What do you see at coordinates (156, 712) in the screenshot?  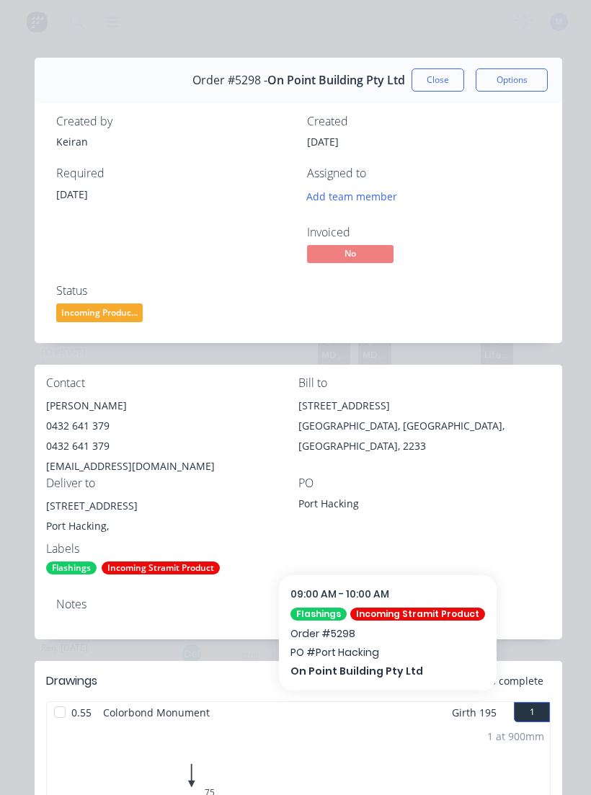 I see `span: Colorbond Monument` at bounding box center [156, 712].